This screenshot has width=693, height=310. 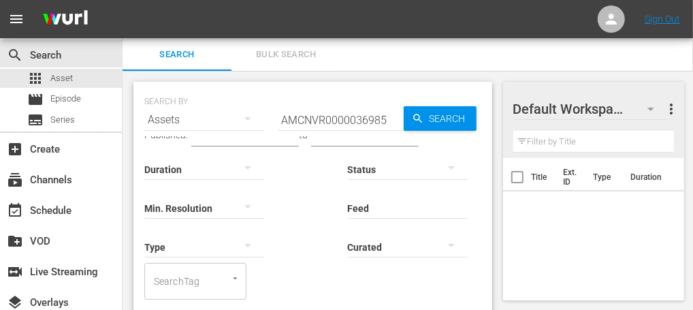 What do you see at coordinates (571, 177) in the screenshot?
I see `th: Ext. ID` at bounding box center [571, 177].